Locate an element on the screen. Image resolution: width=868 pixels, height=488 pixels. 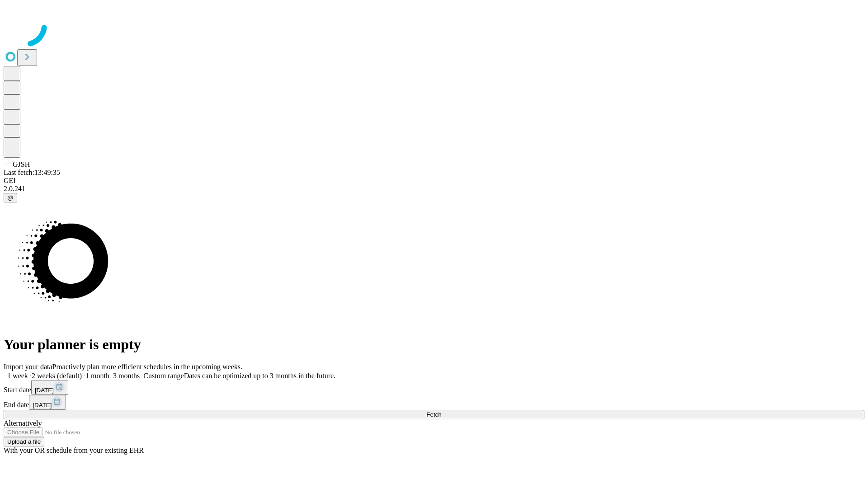
span: 1 month is located at coordinates (97, 375).